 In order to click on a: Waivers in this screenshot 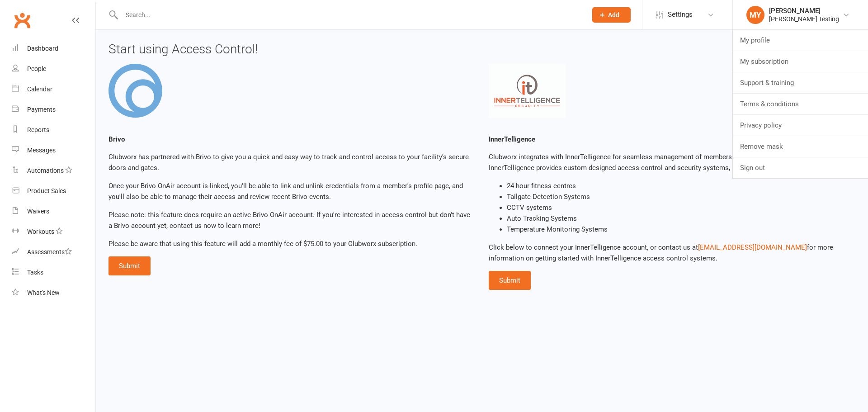, I will do `click(53, 211)`.